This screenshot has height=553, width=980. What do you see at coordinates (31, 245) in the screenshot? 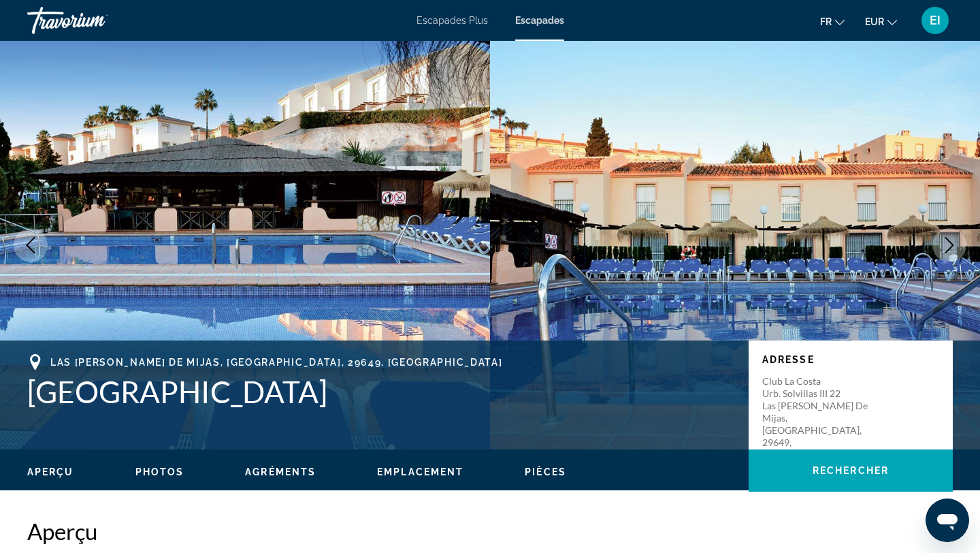
I see `button: Previous image` at bounding box center [31, 245].